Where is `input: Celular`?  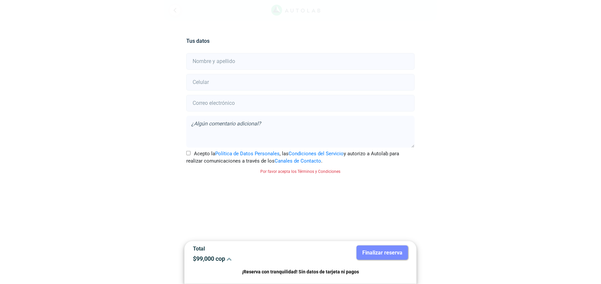
input: Celular is located at coordinates (300, 82).